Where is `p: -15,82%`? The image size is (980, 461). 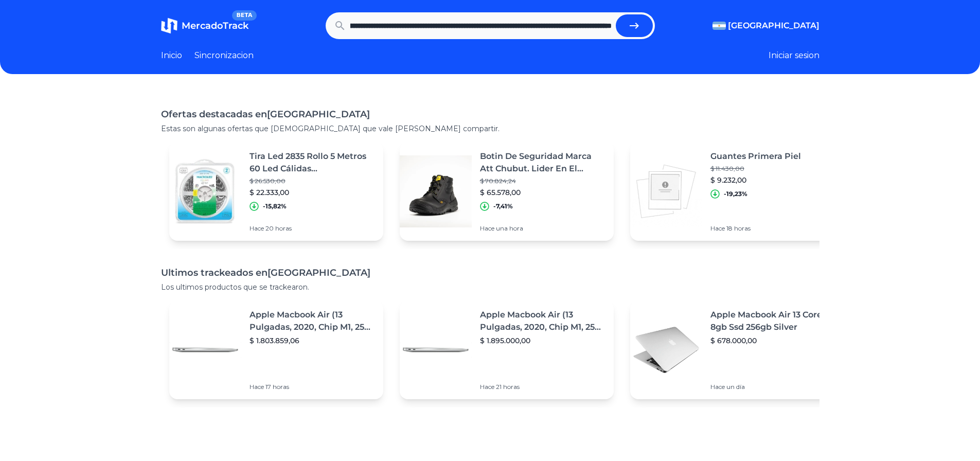 p: -15,82% is located at coordinates (275, 207).